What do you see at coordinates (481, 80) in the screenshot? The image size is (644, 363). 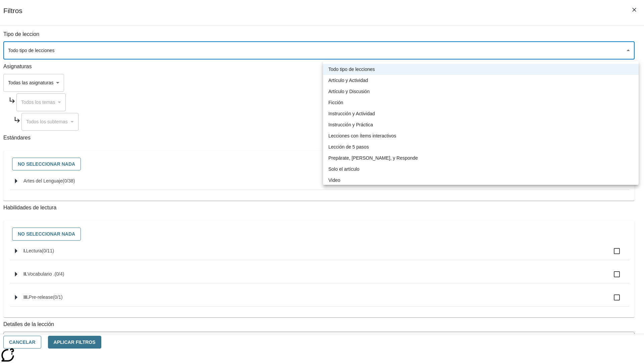 I see `li: Artículo y Actividad` at bounding box center [481, 80].